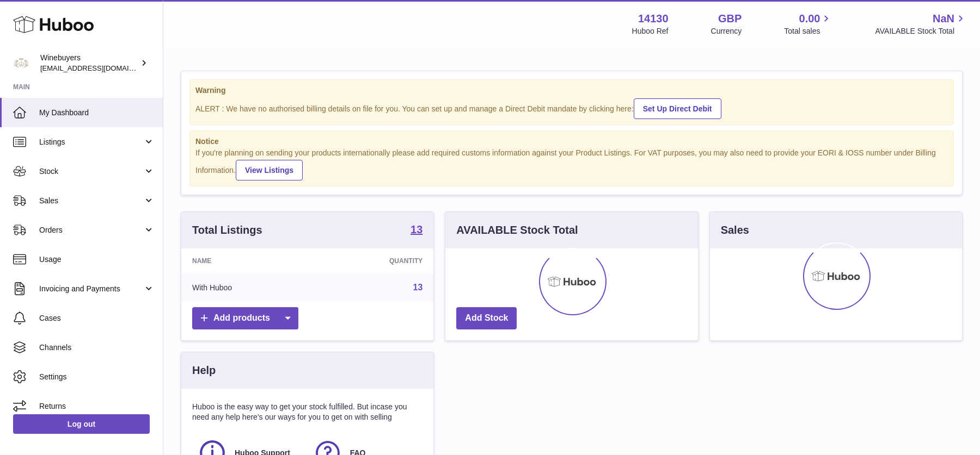 This screenshot has height=455, width=980. What do you see at coordinates (808, 31) in the screenshot?
I see `span: Total sales` at bounding box center [808, 31].